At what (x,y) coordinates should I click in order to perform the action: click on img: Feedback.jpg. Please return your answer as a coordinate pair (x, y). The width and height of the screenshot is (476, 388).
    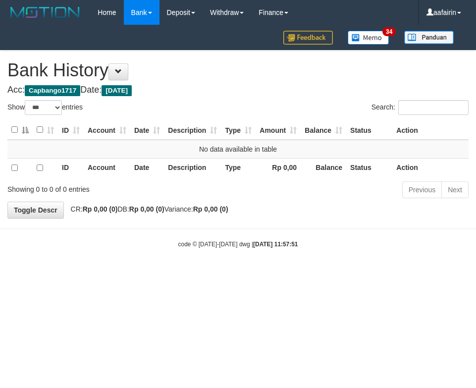
    Looking at the image, I should click on (308, 38).